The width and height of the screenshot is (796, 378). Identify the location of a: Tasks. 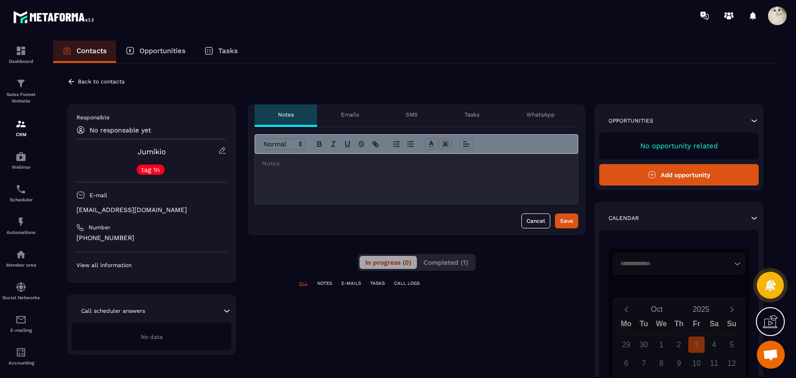
(221, 52).